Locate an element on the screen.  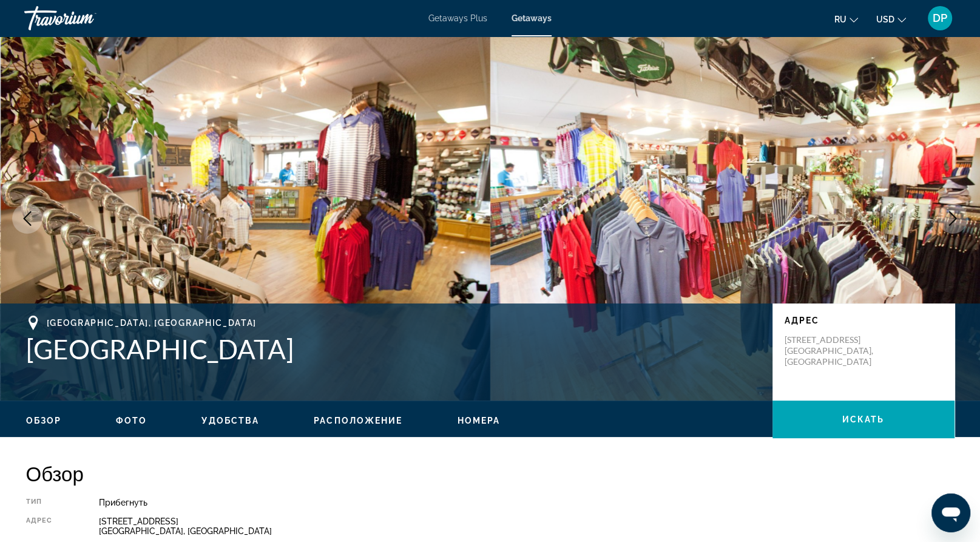
div: Тип is located at coordinates (47, 502).